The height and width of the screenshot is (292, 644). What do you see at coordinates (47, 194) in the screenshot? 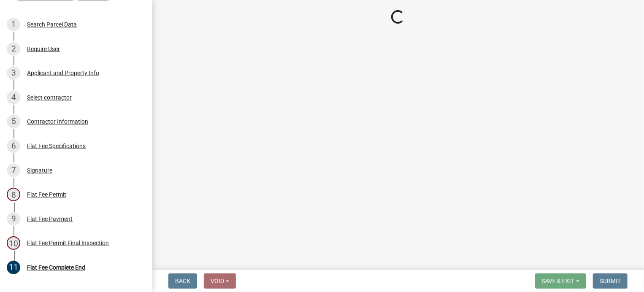
I see `div: Flat Fee Permit` at bounding box center [47, 194].